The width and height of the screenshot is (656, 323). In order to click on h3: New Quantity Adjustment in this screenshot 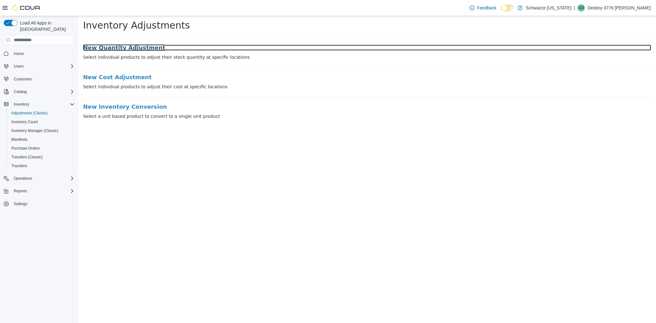, I will do `click(289, 32)`.